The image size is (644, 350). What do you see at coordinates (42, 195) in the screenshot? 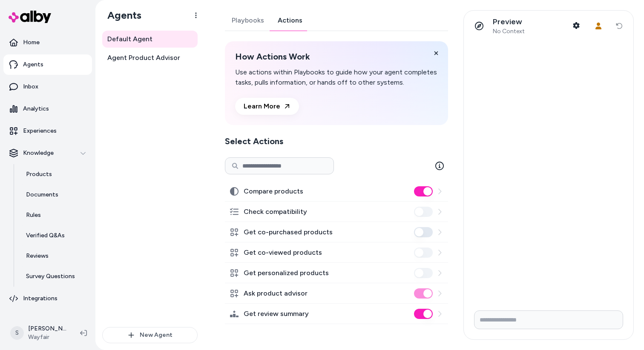
I see `p: Documents` at bounding box center [42, 195].